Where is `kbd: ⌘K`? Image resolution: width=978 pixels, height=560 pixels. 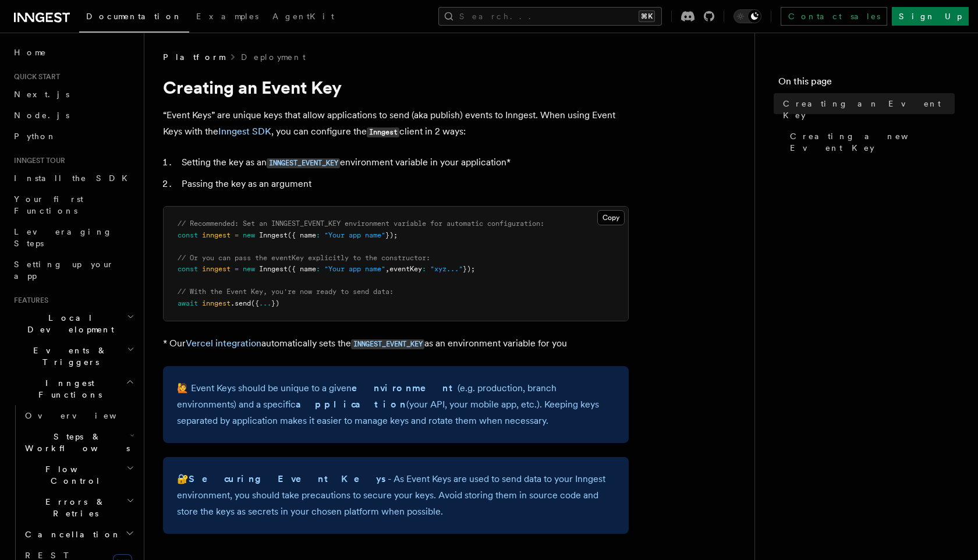 kbd: ⌘K is located at coordinates (647, 16).